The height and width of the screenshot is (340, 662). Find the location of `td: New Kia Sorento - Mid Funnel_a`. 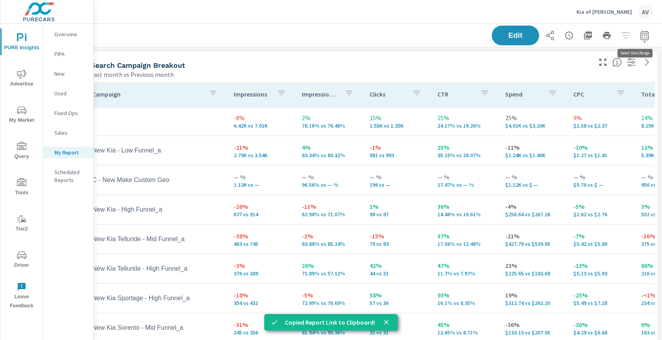

td: New Kia Sorento - Mid Funnel_a is located at coordinates (156, 328).